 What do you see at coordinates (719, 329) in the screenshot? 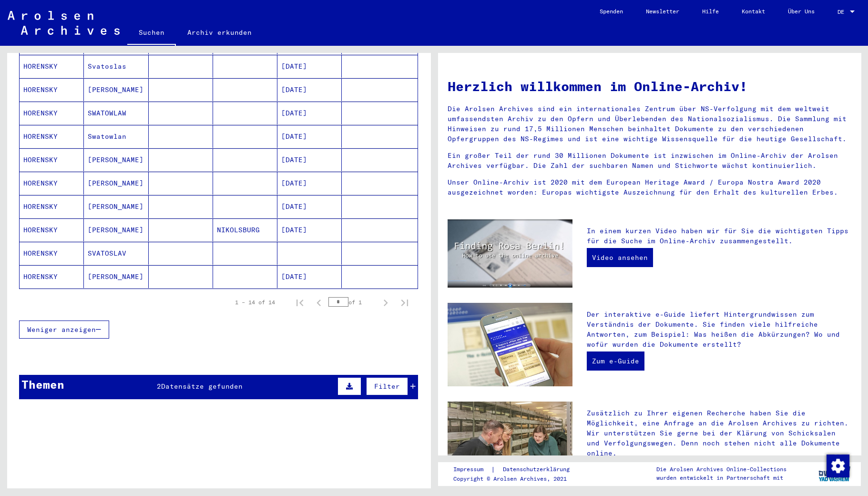
I see `p: Der interaktive e-Guide liefert Hintergrundwissen zum Verständnis der Dokumente. Sie finden viele...` at bounding box center [719, 329].